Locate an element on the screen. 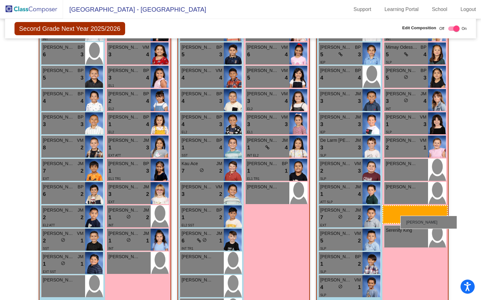 The width and height of the screenshot is (481, 300). span: On is located at coordinates (464, 29).